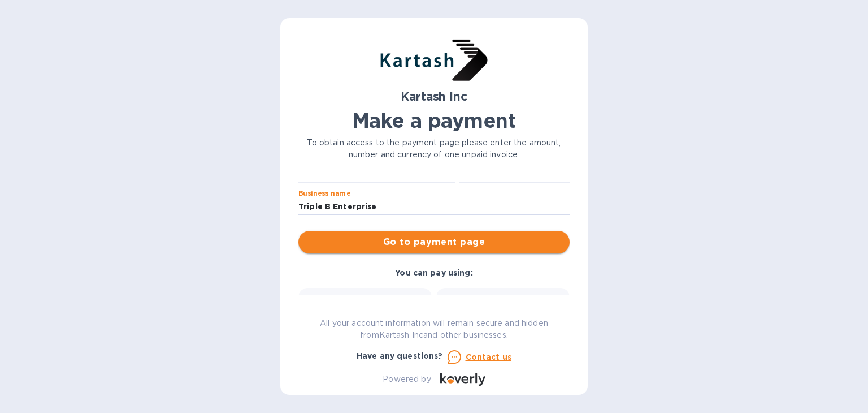  Describe the element at coordinates (433, 96) in the screenshot. I see `b: Kartash Inc` at that location.